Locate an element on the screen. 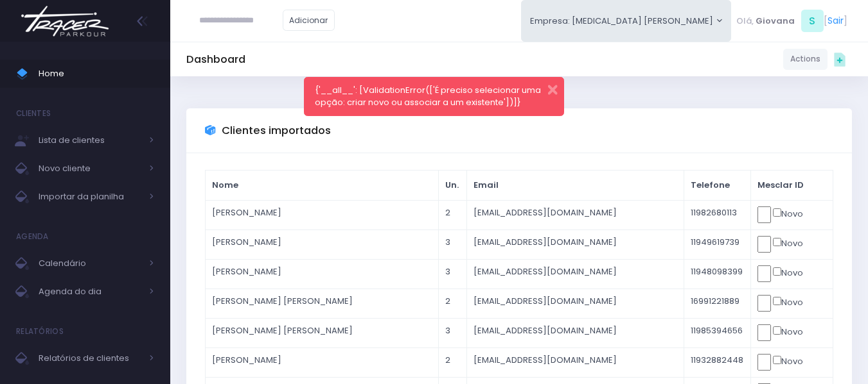  h5: Dashboard is located at coordinates (216, 60).